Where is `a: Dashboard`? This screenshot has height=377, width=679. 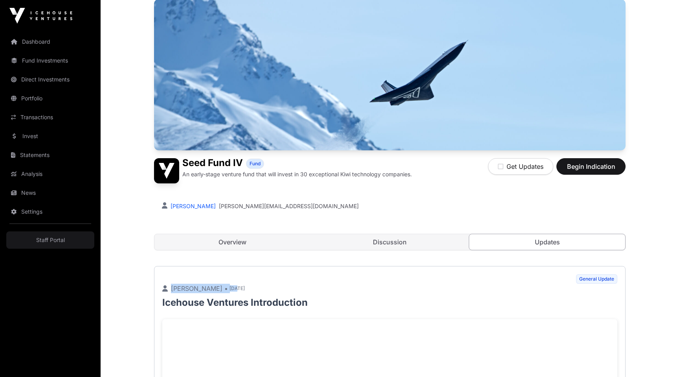 a: Dashboard is located at coordinates (50, 42).